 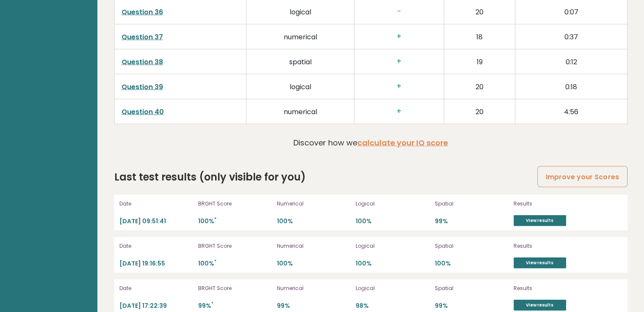 I want to click on a: Question 36, so click(x=142, y=12).